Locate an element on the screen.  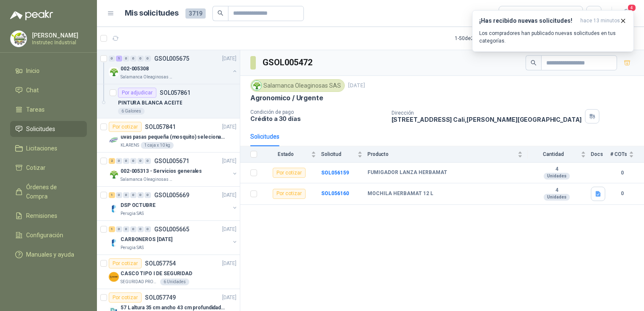
span: 4 is located at coordinates (632, 7).